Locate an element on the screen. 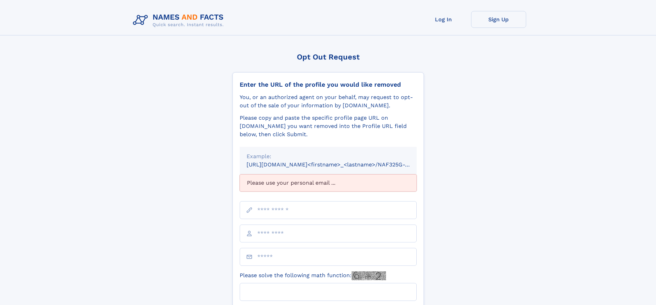 The width and height of the screenshot is (656, 305). div: You, or an authorized agent on your behalf, may request to opt-out of the sale of your informatio... is located at coordinates (328, 102).